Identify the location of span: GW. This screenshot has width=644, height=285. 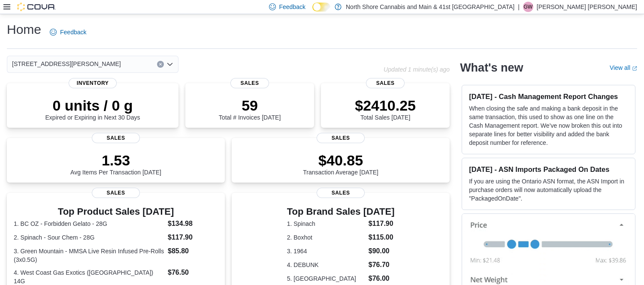
(527, 7).